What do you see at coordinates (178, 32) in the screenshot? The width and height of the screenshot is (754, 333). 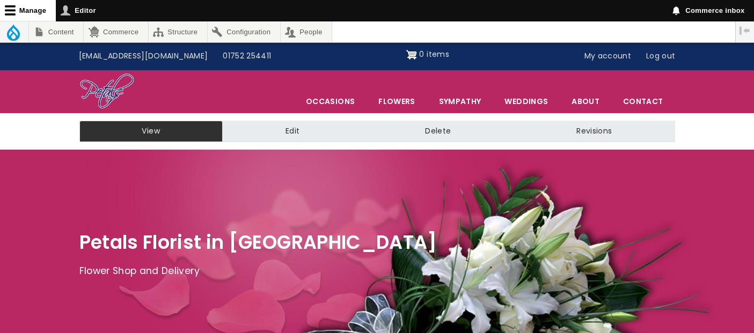 I see `a: Structure` at bounding box center [178, 32].